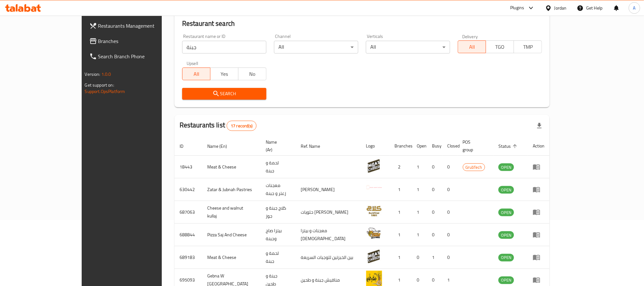  Describe the element at coordinates (450, 146) in the screenshot. I see `th: Closed` at that location.